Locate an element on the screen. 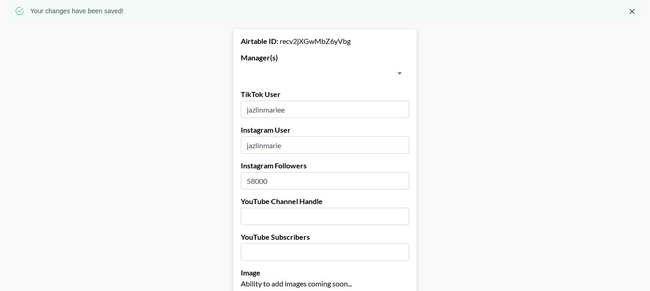  label: Instagram User is located at coordinates (325, 130).